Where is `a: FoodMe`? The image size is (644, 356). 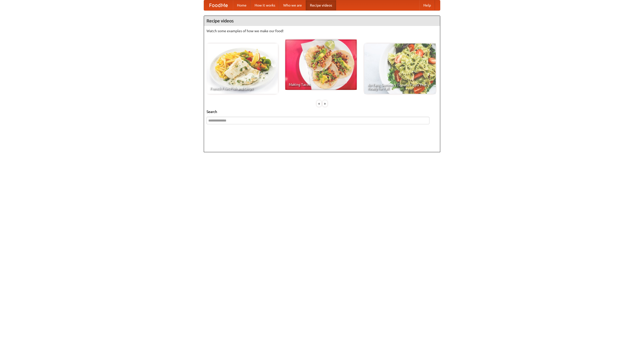 a: FoodMe is located at coordinates (219, 5).